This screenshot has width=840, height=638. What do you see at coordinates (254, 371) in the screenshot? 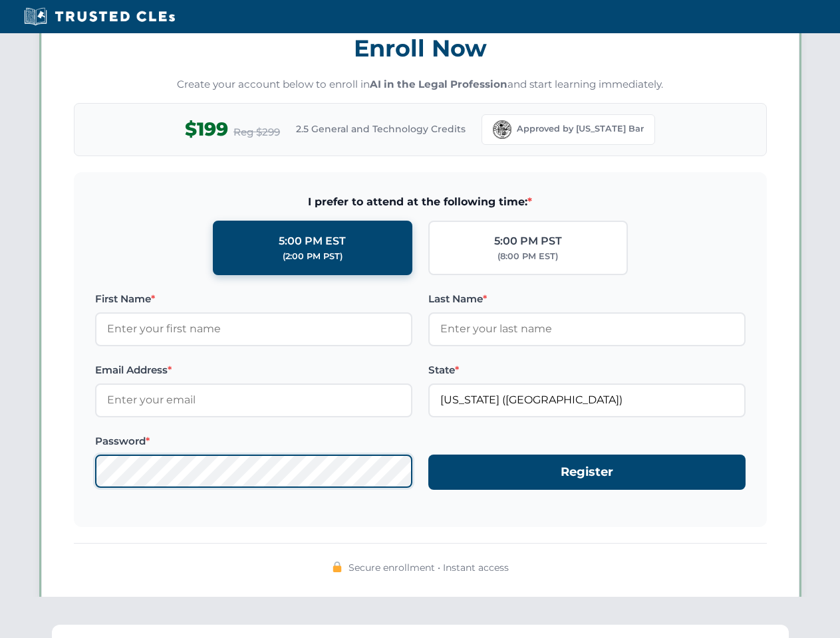
I see `label: Email Address` at bounding box center [254, 371].